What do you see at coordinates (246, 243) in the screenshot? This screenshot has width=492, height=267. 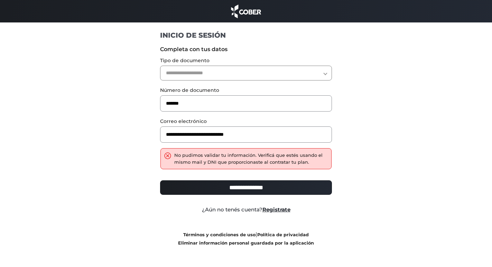 I see `a: Eliminar información personal guardada por la aplicación` at bounding box center [246, 243].